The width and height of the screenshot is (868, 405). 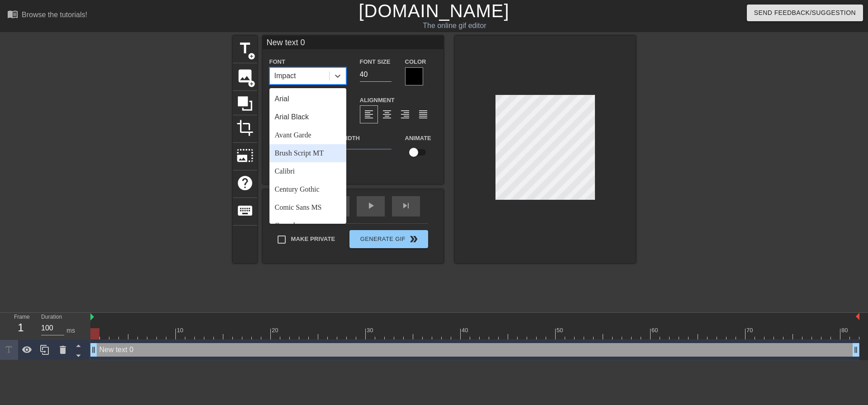 I want to click on div: 70, so click(x=750, y=331).